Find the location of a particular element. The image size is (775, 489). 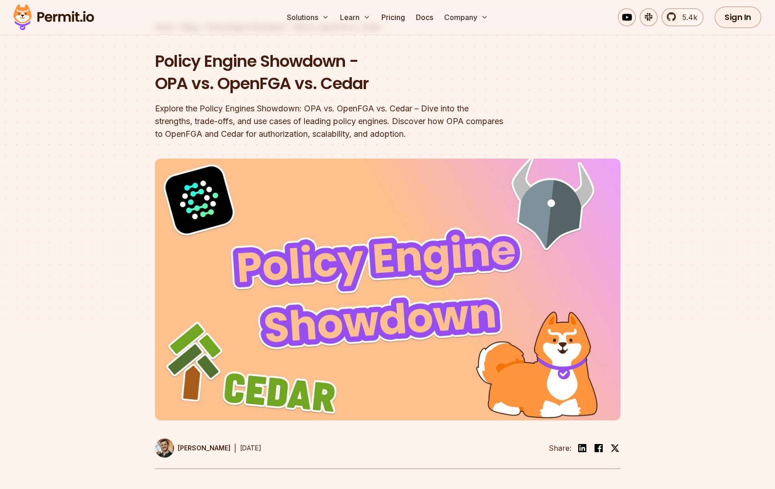

img: Permit logo is located at coordinates (54, 17).